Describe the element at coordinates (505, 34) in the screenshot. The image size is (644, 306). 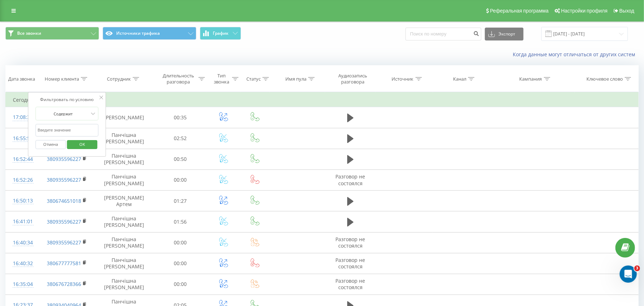
I see `button: Экспорт` at that location.